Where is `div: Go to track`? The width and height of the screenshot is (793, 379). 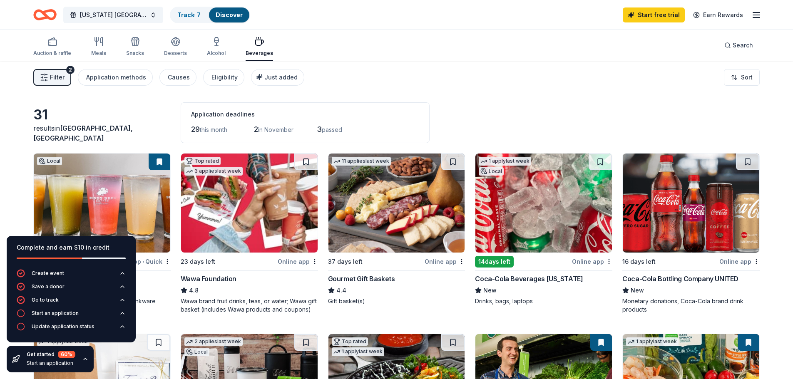 div: Go to track is located at coordinates (45, 300).